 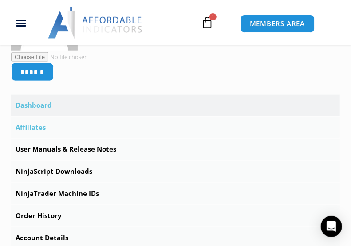 What do you see at coordinates (278, 24) in the screenshot?
I see `a: MEMBERS AREA` at bounding box center [278, 24].